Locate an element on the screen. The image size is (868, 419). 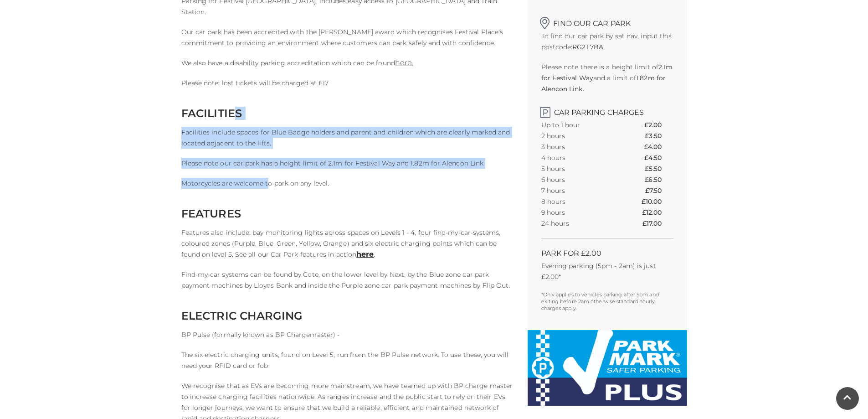
p: Please note: lost tickets will be charged at £17 is located at coordinates (348, 83).